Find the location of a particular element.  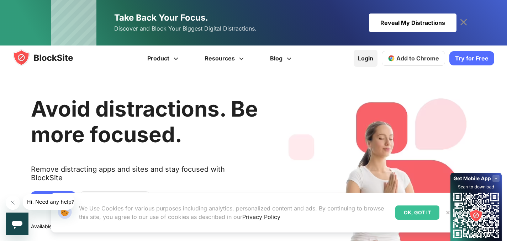

span: Hi. Need any help? is located at coordinates (28, 8).